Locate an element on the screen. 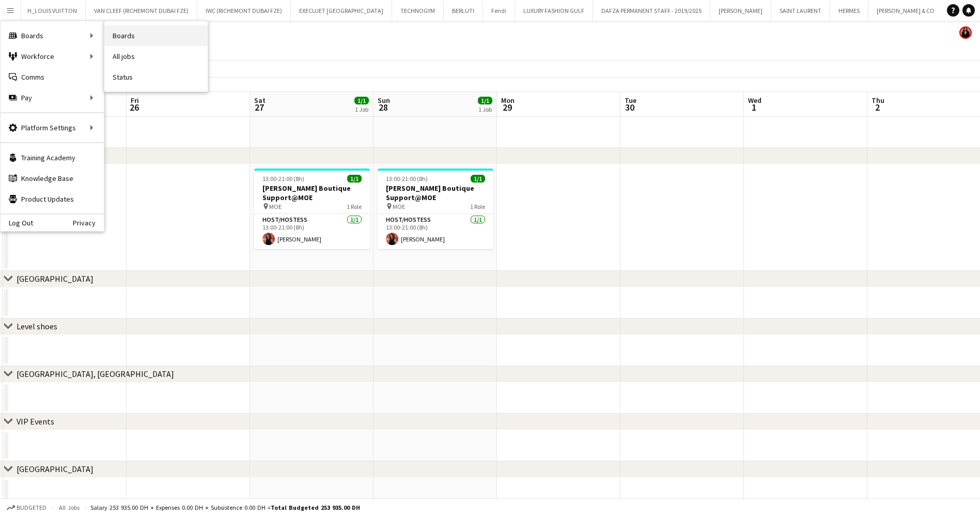 The height and width of the screenshot is (516, 980). span: 26 is located at coordinates (134, 107).